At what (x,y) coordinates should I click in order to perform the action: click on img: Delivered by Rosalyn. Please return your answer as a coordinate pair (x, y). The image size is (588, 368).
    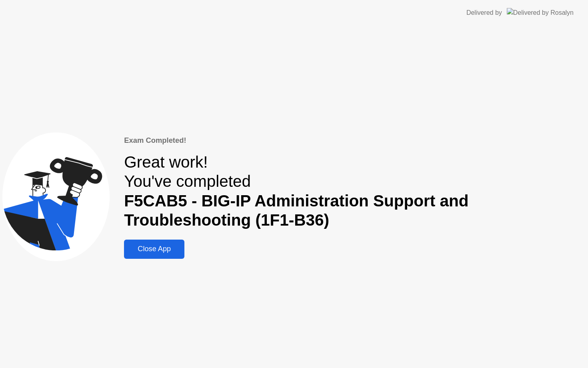
    Looking at the image, I should click on (540, 13).